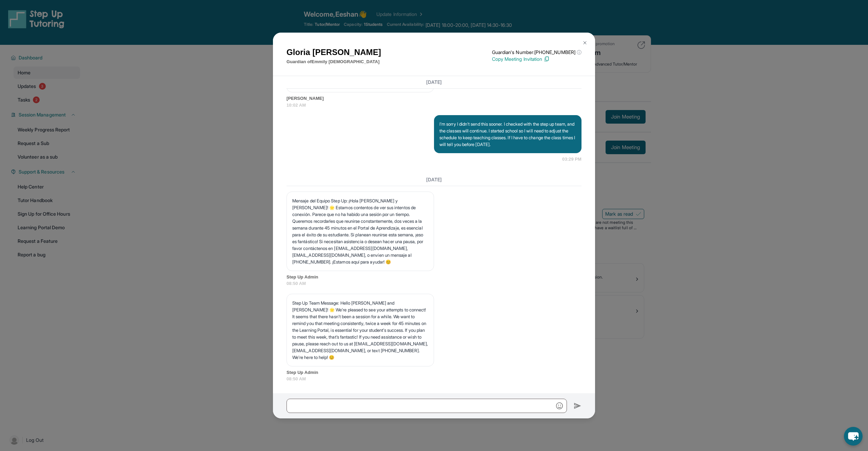  Describe the element at coordinates (572, 160) in the screenshot. I see `span: 03:29 PM` at that location.